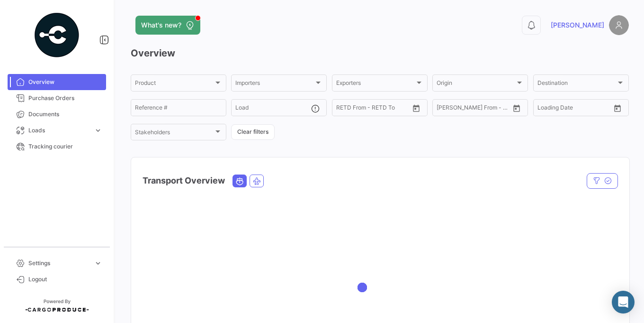 The width and height of the screenshot is (644, 323). I want to click on span: Origin, so click(476, 84).